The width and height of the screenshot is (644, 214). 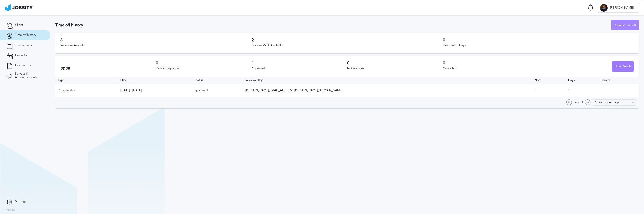 What do you see at coordinates (619, 80) in the screenshot?
I see `th: Cancel` at bounding box center [619, 80].